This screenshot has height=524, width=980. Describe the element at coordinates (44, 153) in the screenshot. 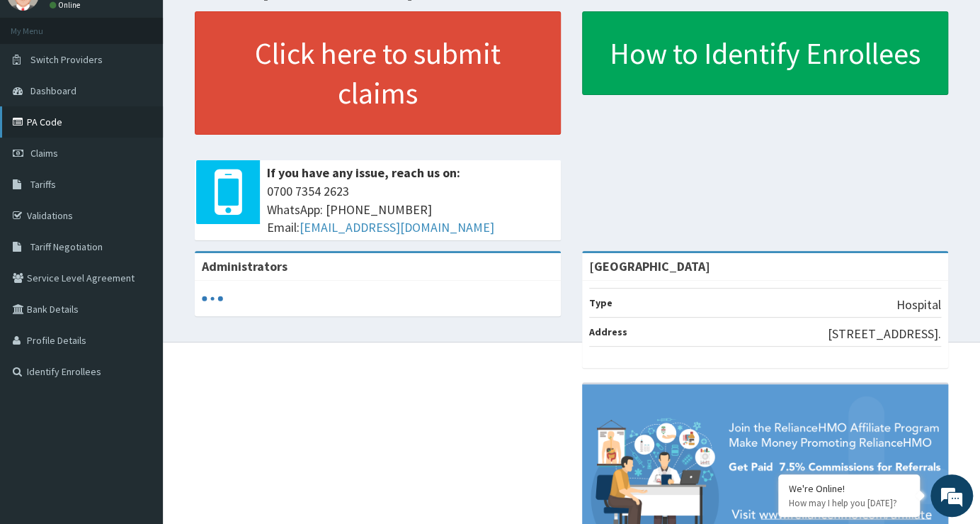

I see `span: Claims` at that location.